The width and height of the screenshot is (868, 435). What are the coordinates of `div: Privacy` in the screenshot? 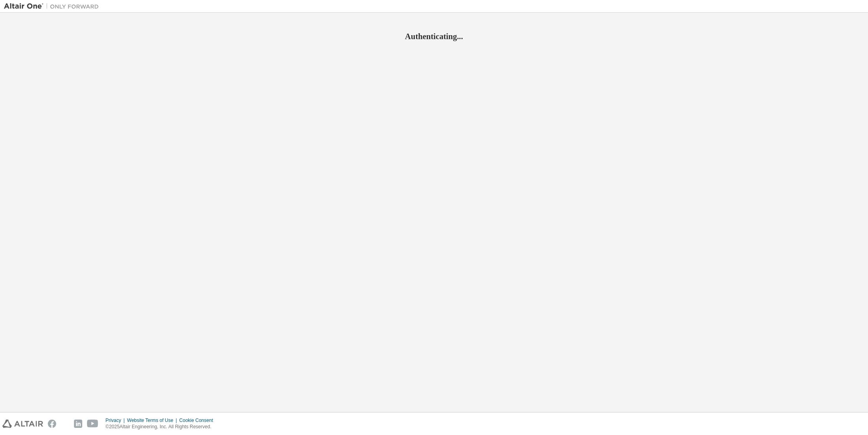 It's located at (116, 421).